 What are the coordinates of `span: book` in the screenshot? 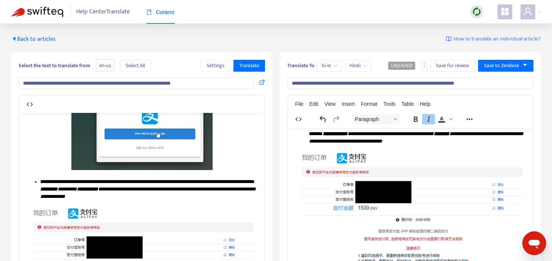 It's located at (149, 12).